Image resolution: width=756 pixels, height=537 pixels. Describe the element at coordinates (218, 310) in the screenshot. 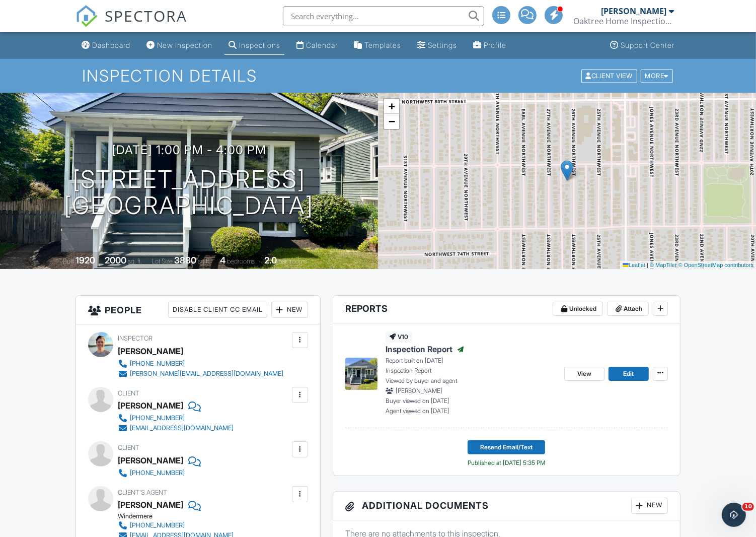

I see `div: Disable Client CC Email` at that location.